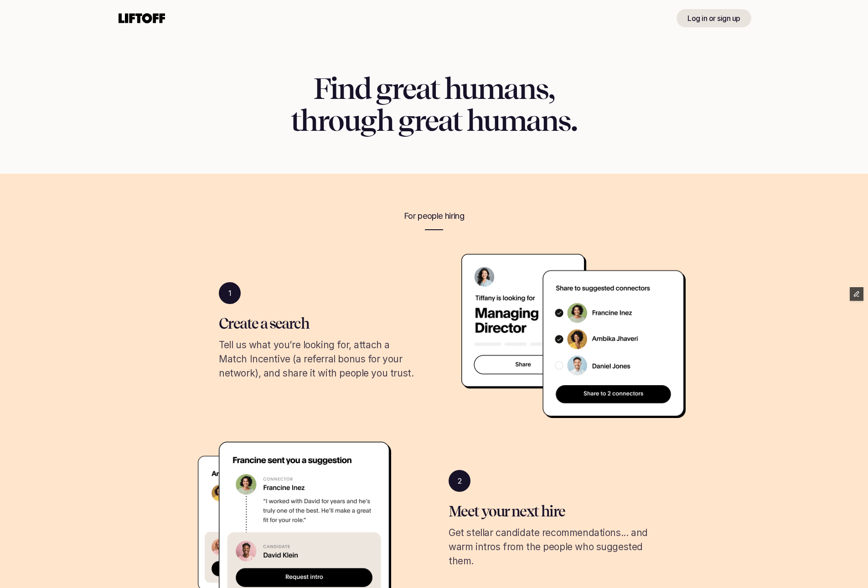 This screenshot has height=588, width=868. Describe the element at coordinates (714, 18) in the screenshot. I see `a: Log in or sign up` at that location.